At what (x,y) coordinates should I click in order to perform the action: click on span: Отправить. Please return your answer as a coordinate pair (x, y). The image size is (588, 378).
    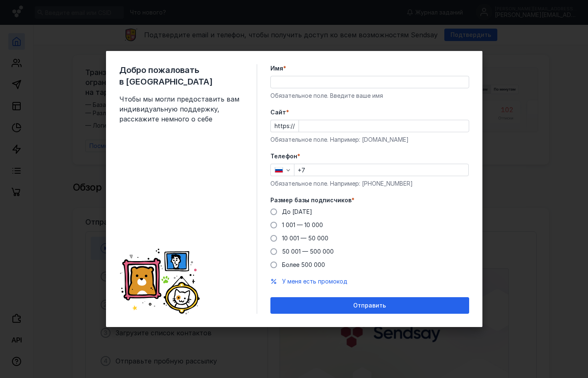
    Looking at the image, I should click on (370, 305).